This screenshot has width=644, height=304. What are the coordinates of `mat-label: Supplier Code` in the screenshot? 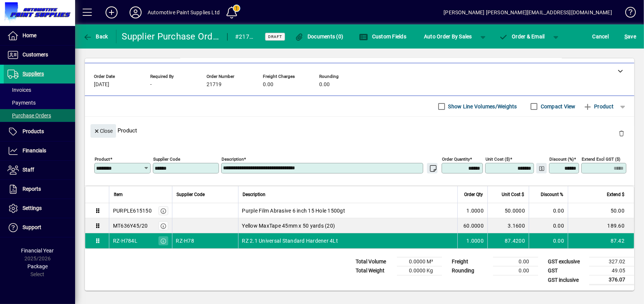 It's located at (167, 159).